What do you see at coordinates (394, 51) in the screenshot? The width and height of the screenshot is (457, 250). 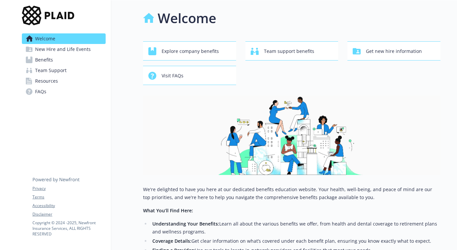 I see `span: Get new hire information` at bounding box center [394, 51].